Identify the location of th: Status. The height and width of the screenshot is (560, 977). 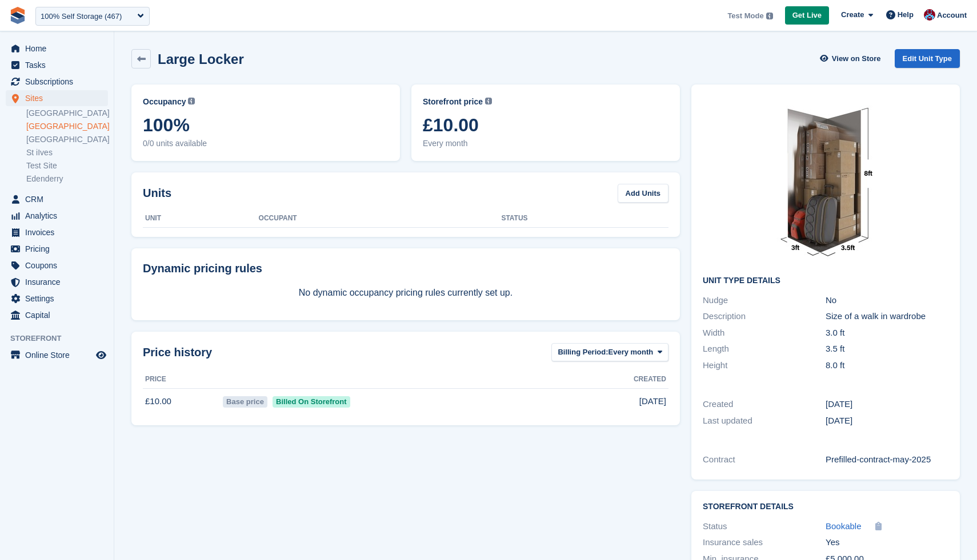
(584, 219).